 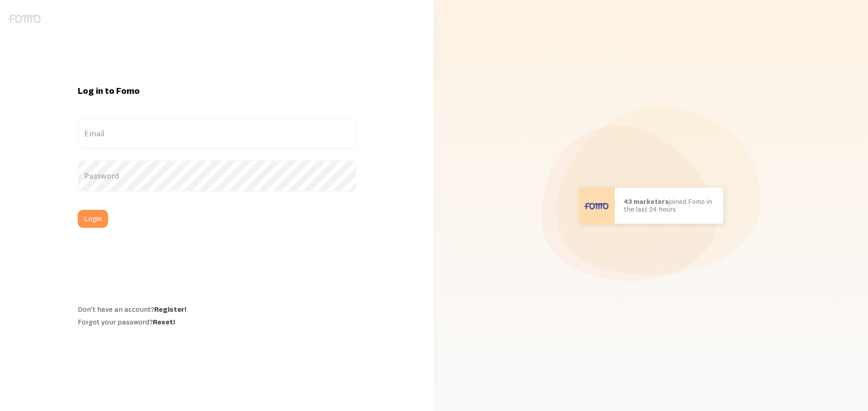 What do you see at coordinates (93, 219) in the screenshot?
I see `button: Login` at bounding box center [93, 219].